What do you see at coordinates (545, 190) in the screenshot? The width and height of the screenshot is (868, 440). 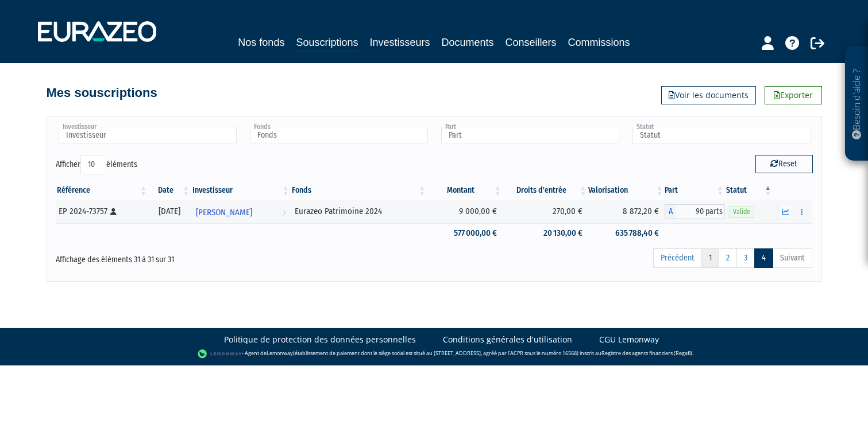 I see `th: Droits d'entrée: activer pour trier la colonne par ordre croissant` at bounding box center [545, 190].